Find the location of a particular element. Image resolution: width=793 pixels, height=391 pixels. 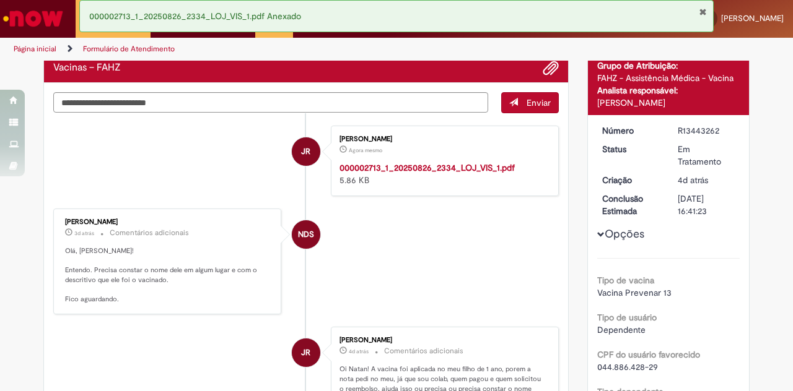

dt: Conclusão Estimada is located at coordinates (630, 205).